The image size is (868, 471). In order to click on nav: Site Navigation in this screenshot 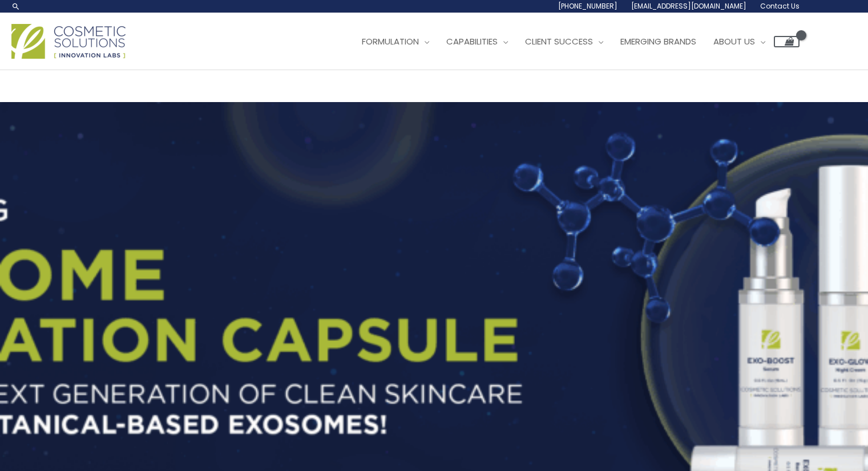, I will do `click(572, 42)`.